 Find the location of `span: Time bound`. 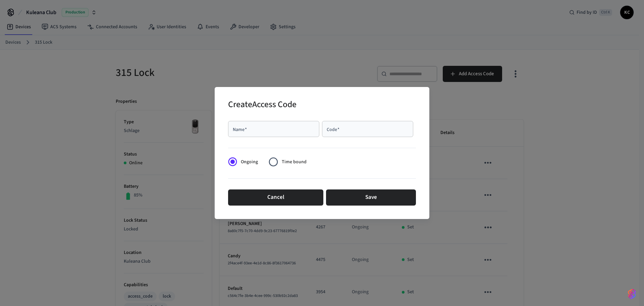

span: Time bound is located at coordinates (294, 162).